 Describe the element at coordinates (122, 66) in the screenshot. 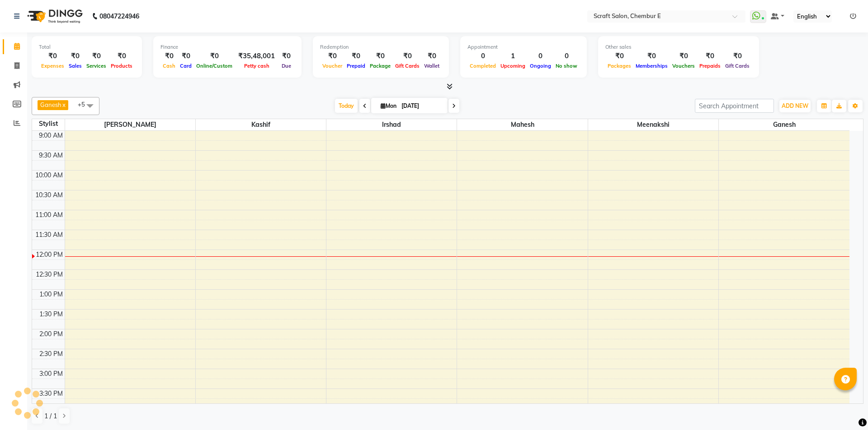

I see `span: Products` at that location.